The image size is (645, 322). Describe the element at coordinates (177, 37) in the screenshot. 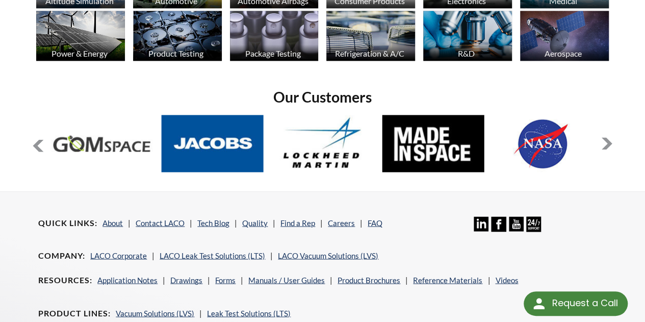

I see `a: Product Testing` at that location.